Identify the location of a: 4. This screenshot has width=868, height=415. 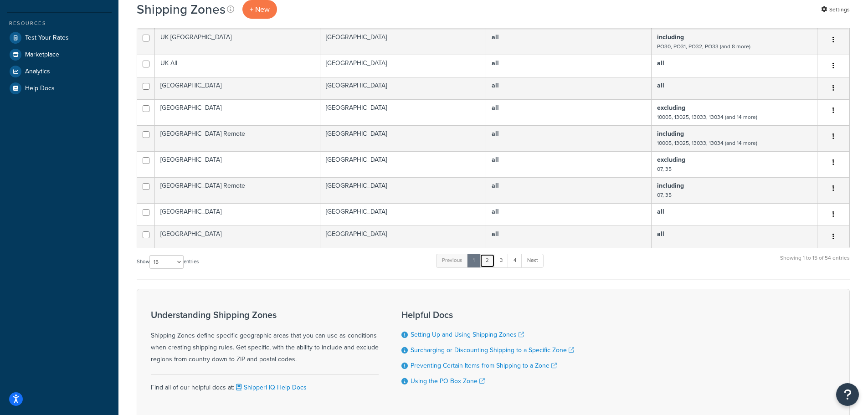
(515, 261).